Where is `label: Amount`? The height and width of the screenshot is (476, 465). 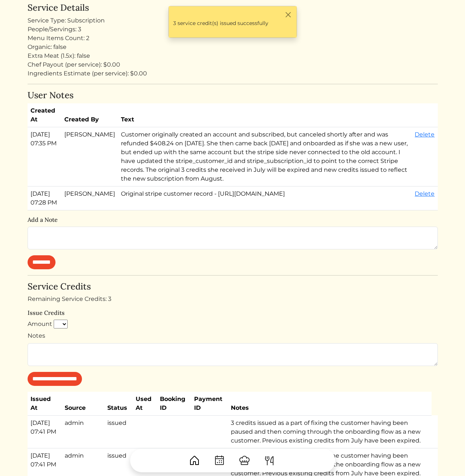
label: Amount is located at coordinates (40, 324).